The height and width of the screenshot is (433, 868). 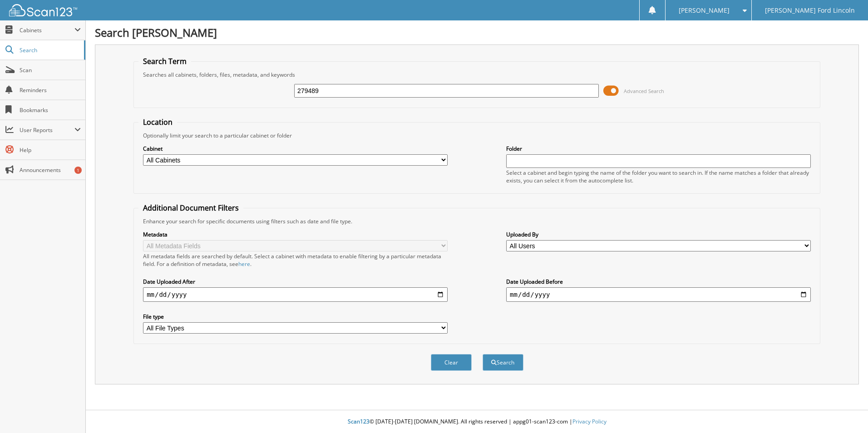 What do you see at coordinates (658, 295) in the screenshot?
I see `input: end` at bounding box center [658, 295].